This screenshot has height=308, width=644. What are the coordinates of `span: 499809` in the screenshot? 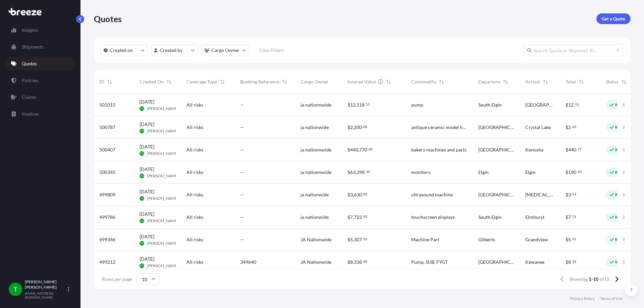 It's located at (107, 195).